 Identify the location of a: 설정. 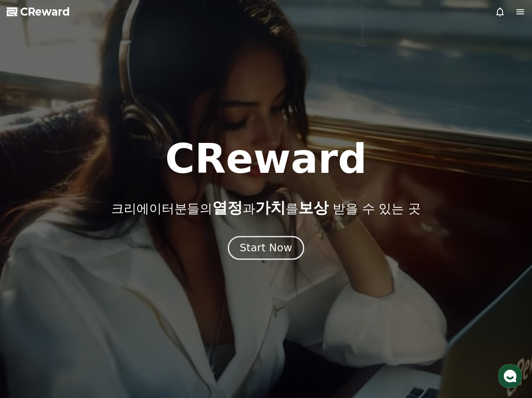
(135, 278).